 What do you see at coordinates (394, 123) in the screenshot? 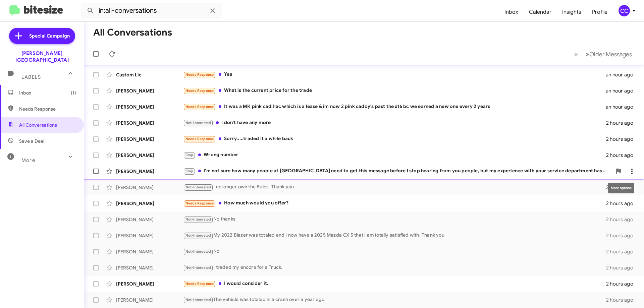
I see `div: I don't have any more` at bounding box center [394, 123].